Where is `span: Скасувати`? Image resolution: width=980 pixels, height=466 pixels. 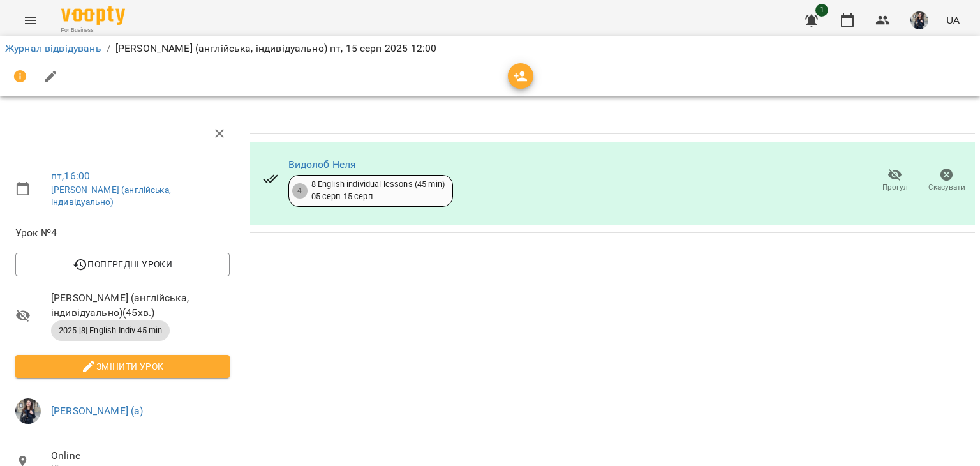
span: Скасувати is located at coordinates (947, 187).